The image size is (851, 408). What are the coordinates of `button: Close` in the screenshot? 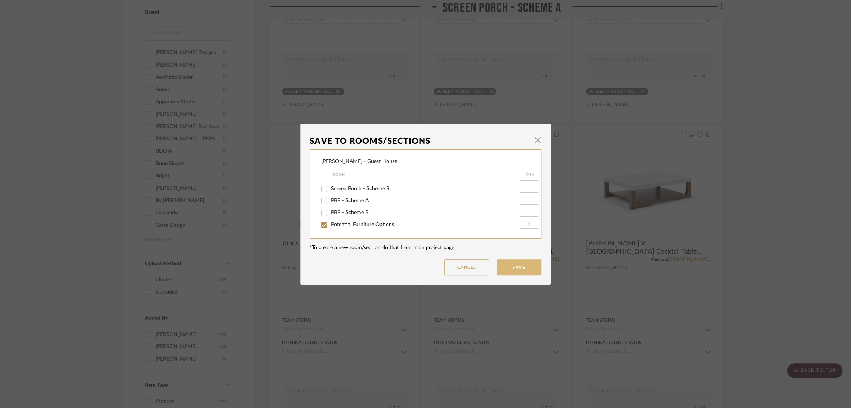 It's located at (538, 141).